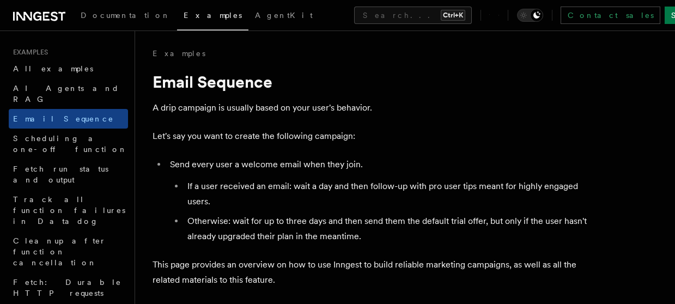 This screenshot has height=304, width=675. Describe the element at coordinates (68, 287) in the screenshot. I see `a: Fetch: Durable HTTP requests` at that location.